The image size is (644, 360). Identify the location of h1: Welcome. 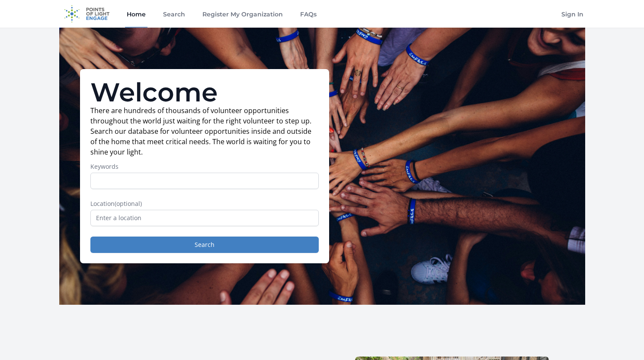
(204, 93).